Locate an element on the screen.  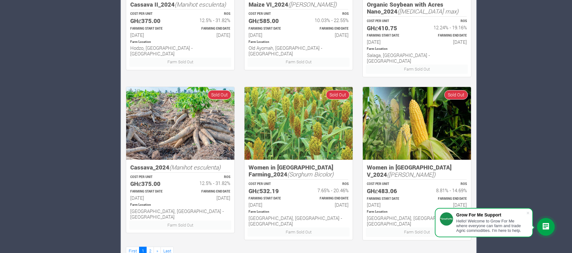
h6: 8.81% - 14.69% is located at coordinates (445, 190).